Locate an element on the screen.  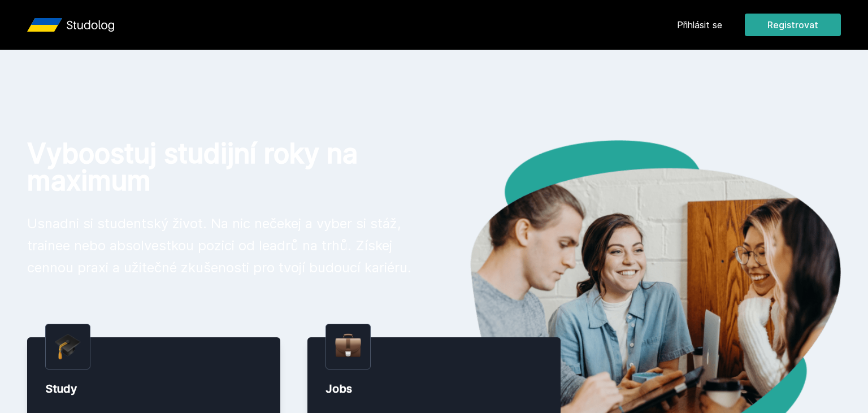
div: Jobs is located at coordinates (434, 388).